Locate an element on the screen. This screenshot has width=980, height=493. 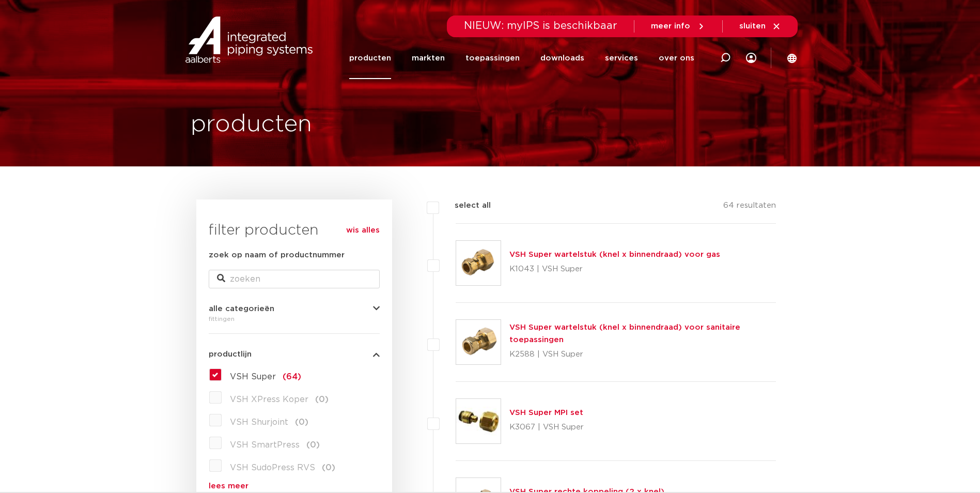
div: fittingen is located at coordinates (294, 319).